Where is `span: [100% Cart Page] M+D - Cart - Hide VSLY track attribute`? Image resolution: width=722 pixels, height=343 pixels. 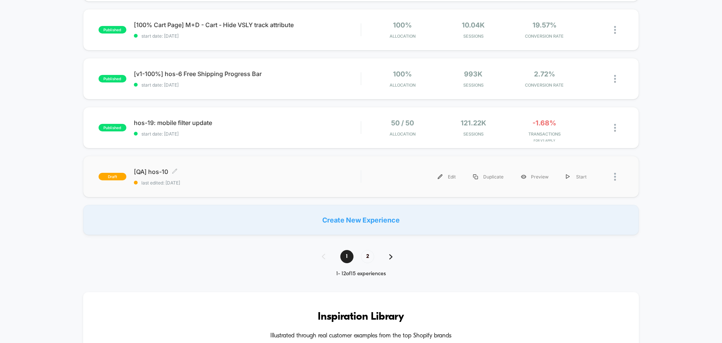
span: [100% Cart Page] M+D - Cart - Hide VSLY track attribute is located at coordinates (247, 25).